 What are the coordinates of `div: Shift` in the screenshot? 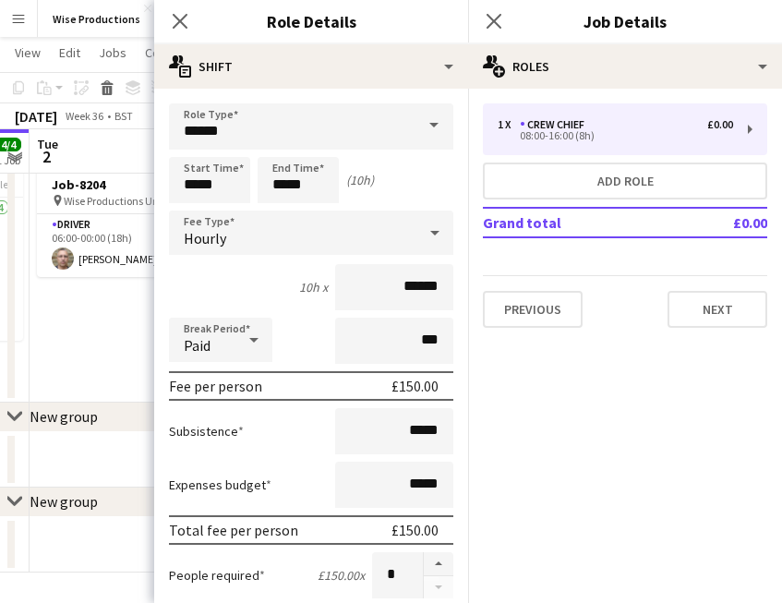 It's located at (311, 66).